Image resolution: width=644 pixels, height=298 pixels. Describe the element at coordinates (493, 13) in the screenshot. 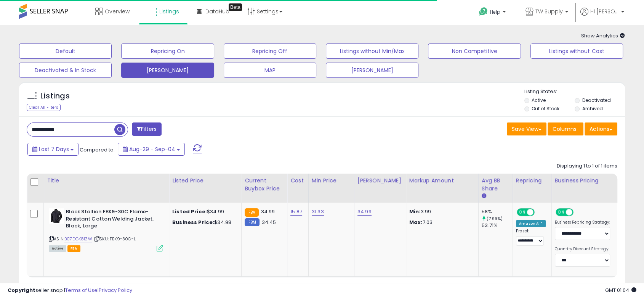

I see `a: Help` at that location.